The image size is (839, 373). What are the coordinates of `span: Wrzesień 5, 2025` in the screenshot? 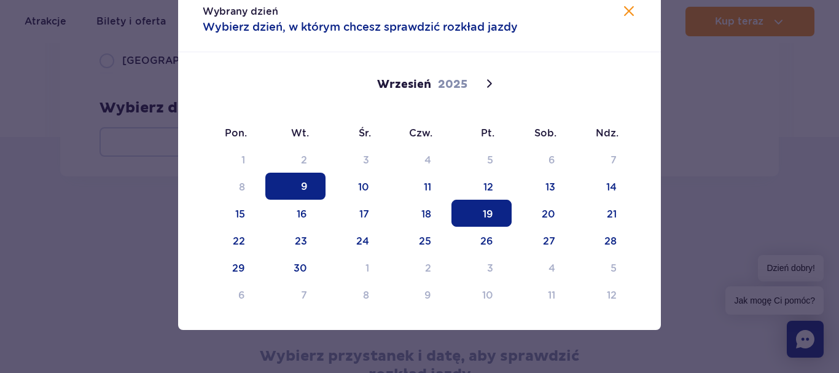 It's located at (482, 159).